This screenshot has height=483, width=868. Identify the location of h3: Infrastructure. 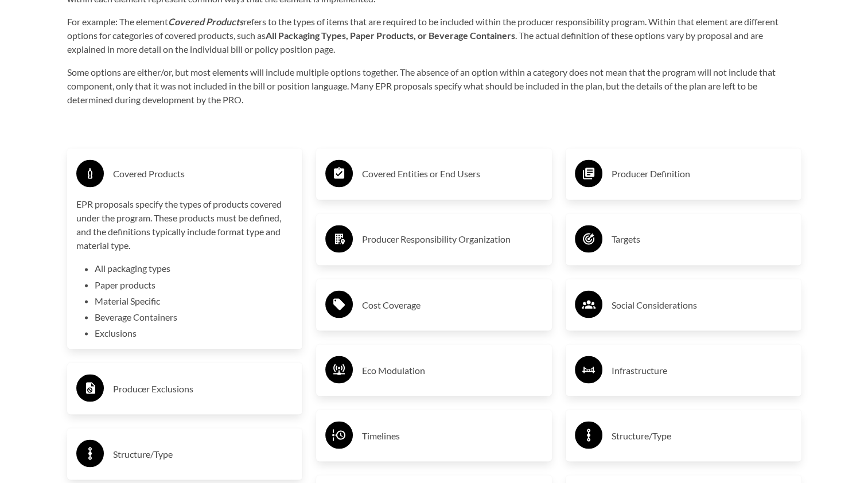
(701, 370).